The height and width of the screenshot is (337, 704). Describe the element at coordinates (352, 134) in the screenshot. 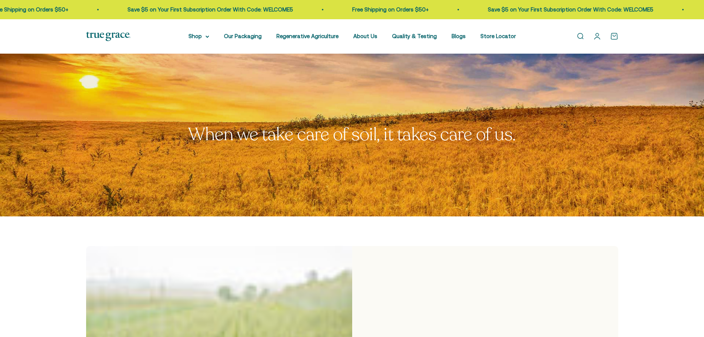

I see `split-lines: When we take care of soil, it takes care of us.` at that location.